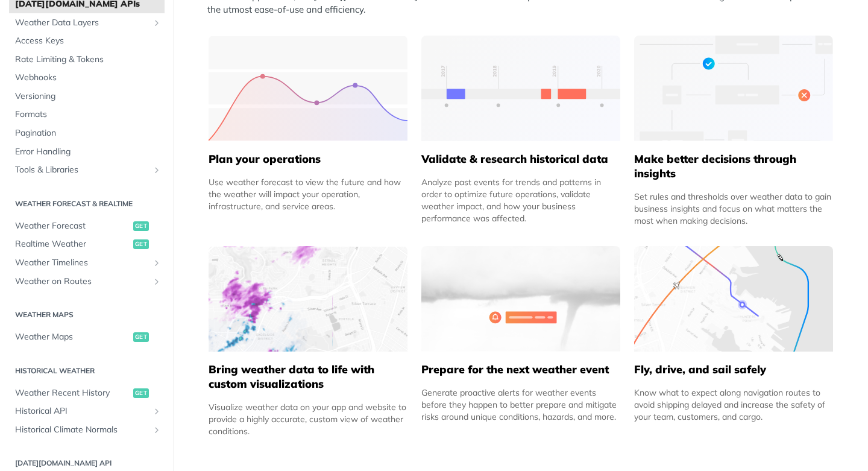 This screenshot has width=868, height=471. What do you see at coordinates (88, 152) in the screenshot?
I see `span: Error Handling` at bounding box center [88, 152].